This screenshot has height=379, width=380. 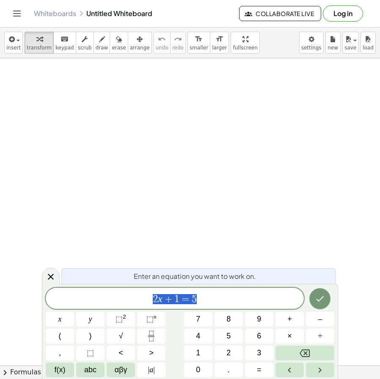 I want to click on button: Square root, so click(x=120, y=336).